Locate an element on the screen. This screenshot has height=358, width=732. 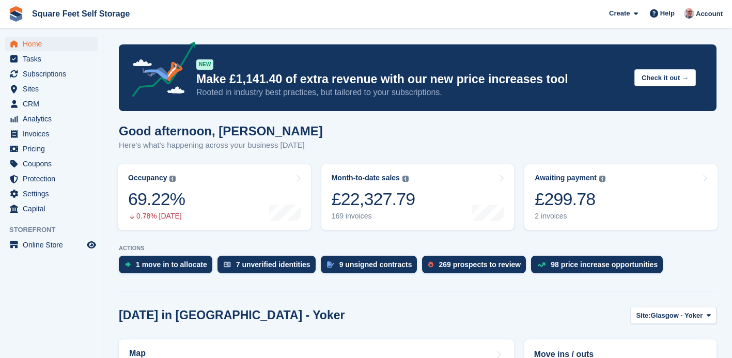
img: move_ins_to_allocate_icon-fdf77a2bb77ea45bf5b3d319d69a93e2d87916cf1d5bf7949dd705db3b84f3ca.svg is located at coordinates (128, 265).